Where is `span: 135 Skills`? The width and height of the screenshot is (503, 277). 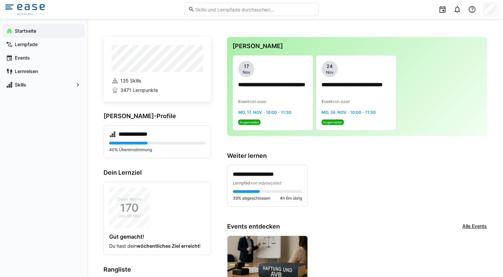 span: 135 Skills is located at coordinates (131, 81).